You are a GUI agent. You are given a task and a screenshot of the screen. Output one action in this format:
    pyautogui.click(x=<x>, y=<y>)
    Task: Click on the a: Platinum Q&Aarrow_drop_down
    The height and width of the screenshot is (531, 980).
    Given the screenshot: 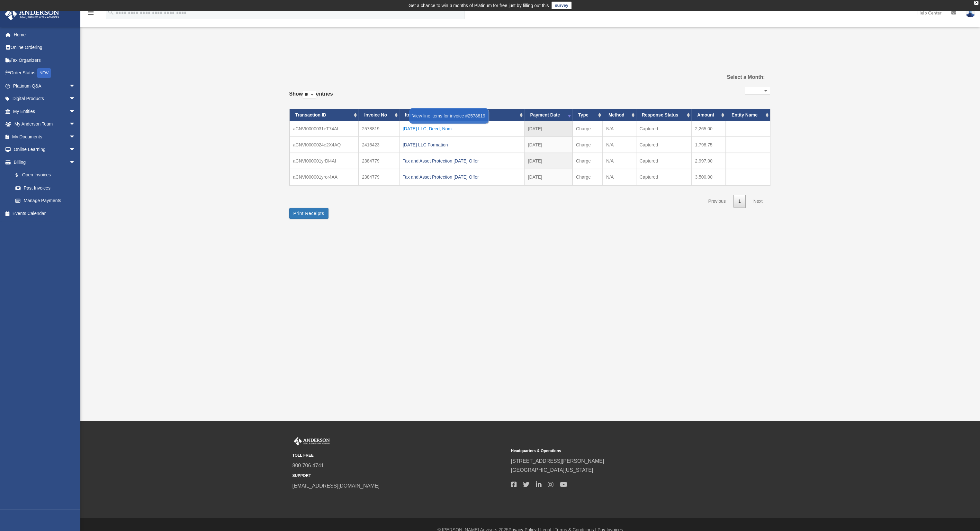 What is the action you would take?
    pyautogui.click(x=44, y=86)
    